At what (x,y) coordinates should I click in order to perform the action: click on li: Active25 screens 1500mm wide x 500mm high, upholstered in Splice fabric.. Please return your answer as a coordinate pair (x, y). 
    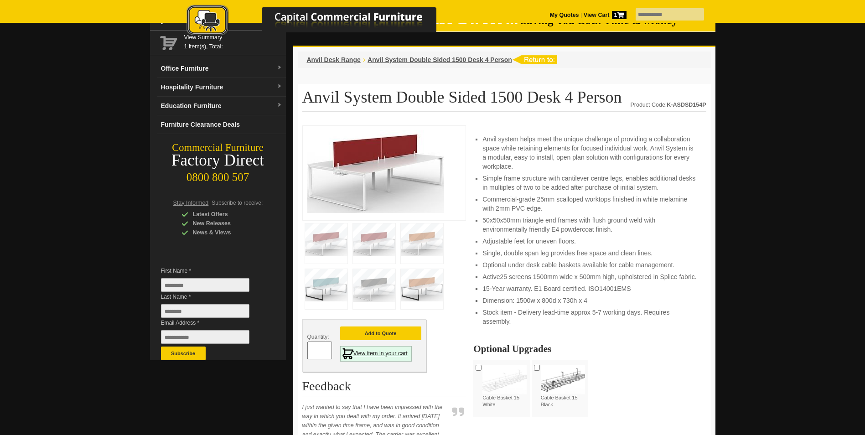
    Looking at the image, I should click on (589, 277).